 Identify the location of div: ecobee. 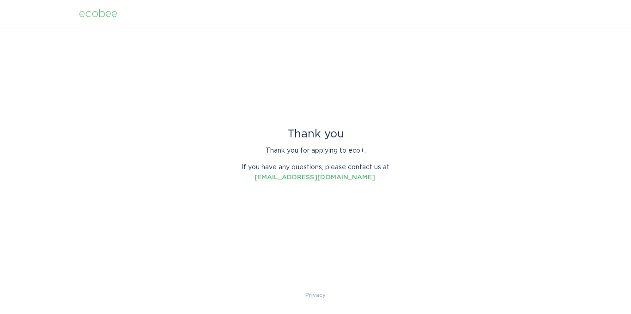
(98, 14).